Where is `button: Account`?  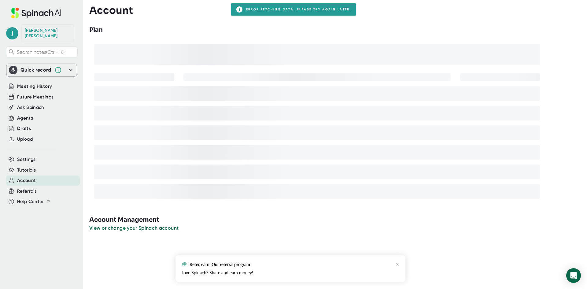
button: Account is located at coordinates (26, 180).